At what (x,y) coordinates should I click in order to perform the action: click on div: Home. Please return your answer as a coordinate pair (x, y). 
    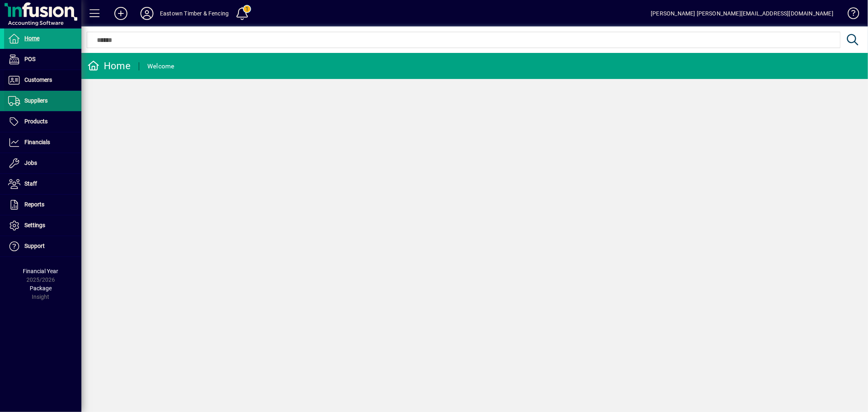
    Looking at the image, I should click on (109, 66).